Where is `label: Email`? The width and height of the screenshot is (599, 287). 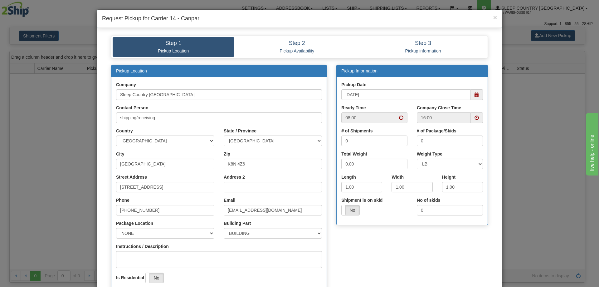
label: Email is located at coordinates (229, 200).